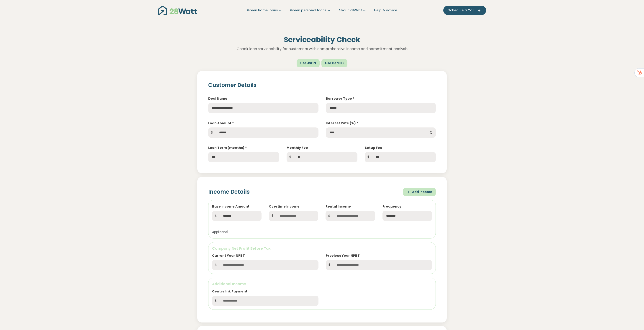  What do you see at coordinates (374, 148) in the screenshot?
I see `label: Setup Fee` at bounding box center [374, 148].